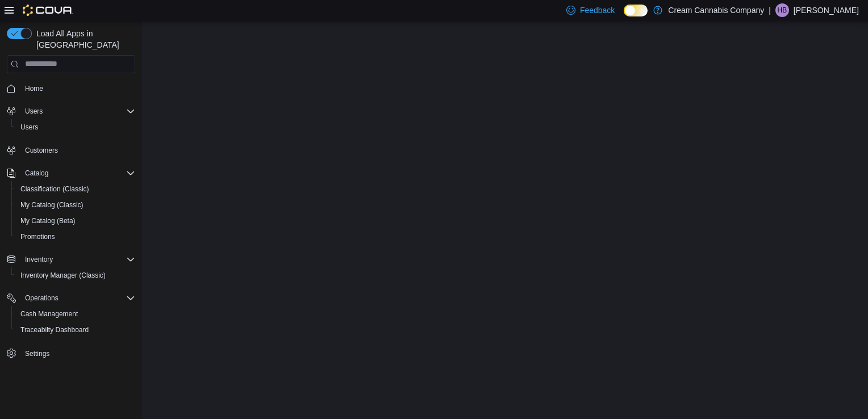 The width and height of the screenshot is (868, 419). What do you see at coordinates (75, 205) in the screenshot?
I see `button: My Catalog (Classic)` at bounding box center [75, 205].